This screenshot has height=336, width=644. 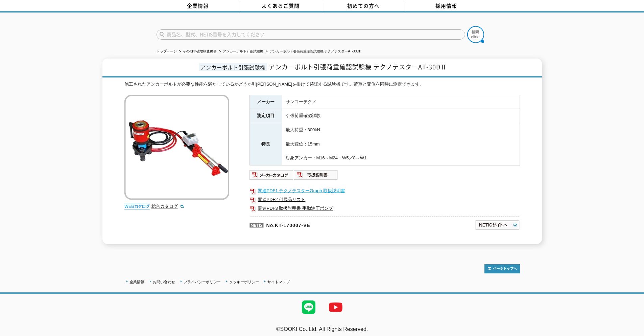 What do you see at coordinates (401, 144) in the screenshot?
I see `td: 最大荷重：300kN 最大変位：15mm 対象アンカー：M16～M24・W5／8～W1` at bounding box center [401, 144].